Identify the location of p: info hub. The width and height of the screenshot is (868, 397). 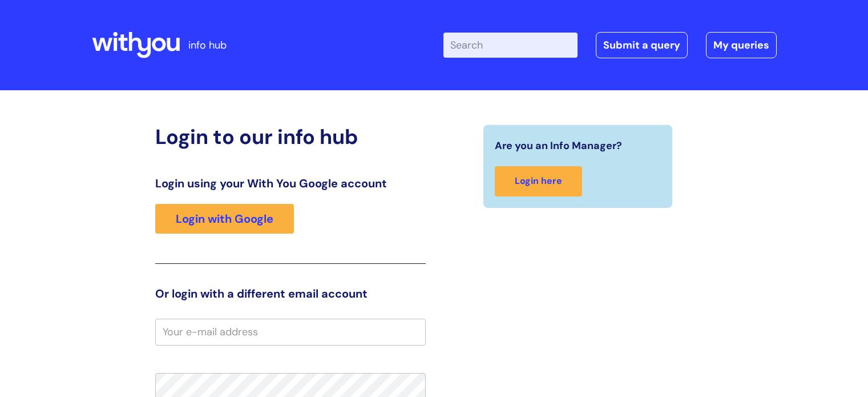
(207, 45).